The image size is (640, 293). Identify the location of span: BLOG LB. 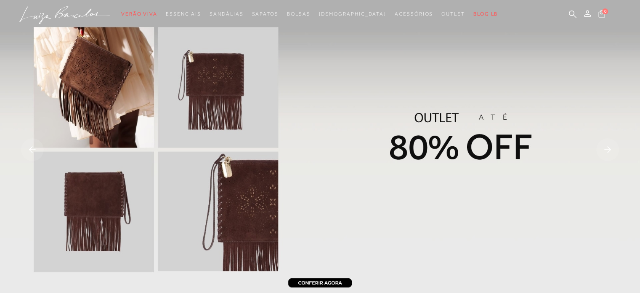
(486, 14).